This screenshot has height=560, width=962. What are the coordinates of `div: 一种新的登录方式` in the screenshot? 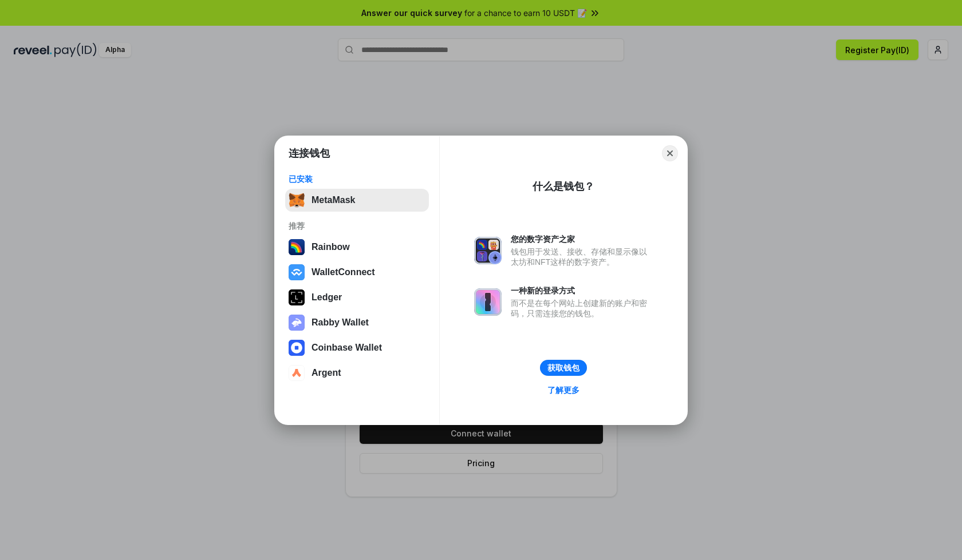 It's located at (582, 291).